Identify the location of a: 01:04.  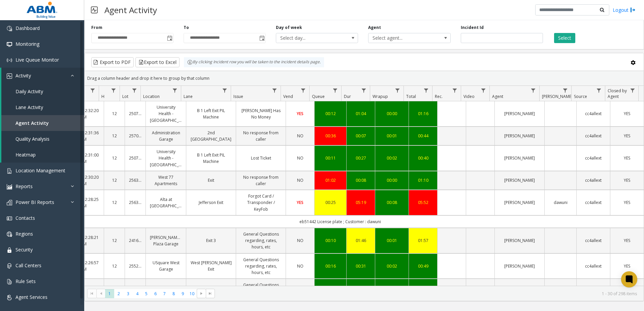
(361, 113).